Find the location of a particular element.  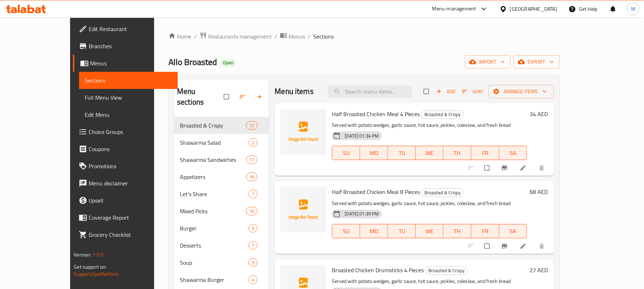

button: TU is located at coordinates (402, 153).